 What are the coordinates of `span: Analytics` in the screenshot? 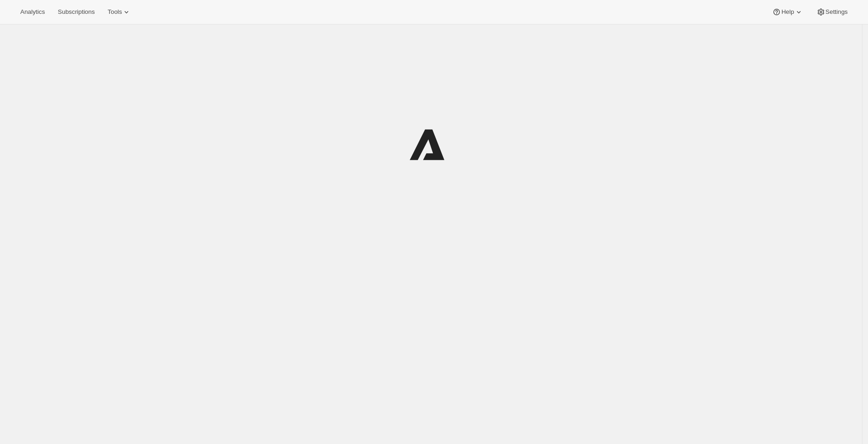 It's located at (32, 12).